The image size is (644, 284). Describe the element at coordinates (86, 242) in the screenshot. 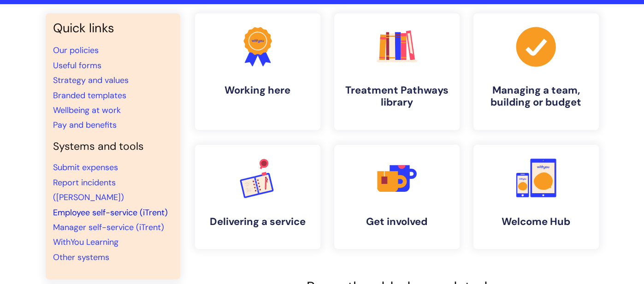

I see `a: WithYou Learning` at that location.